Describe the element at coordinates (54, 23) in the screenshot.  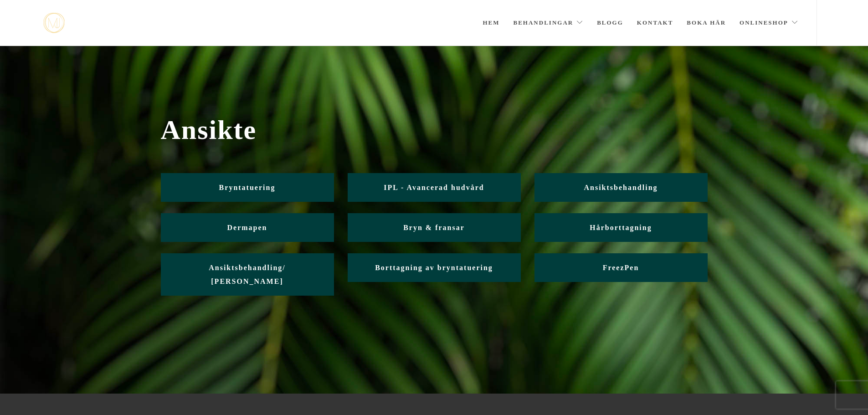
I see `img: mjstudio` at that location.